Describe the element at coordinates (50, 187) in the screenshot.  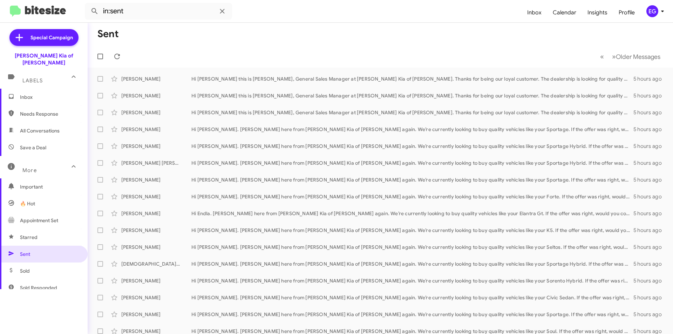
I see `span: Important` at that location.